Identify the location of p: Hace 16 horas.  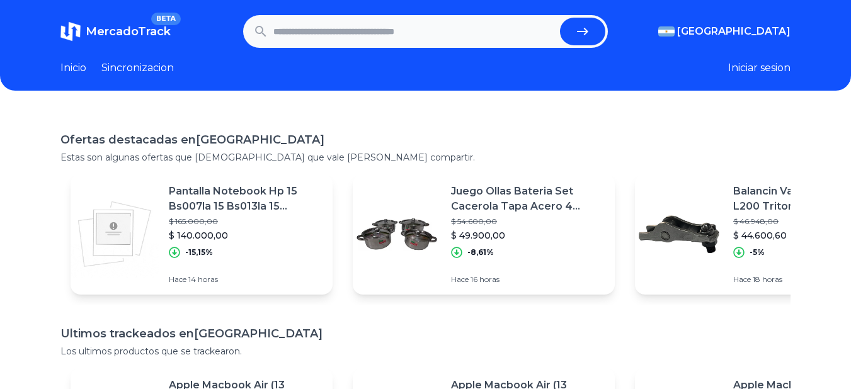
(528, 280).